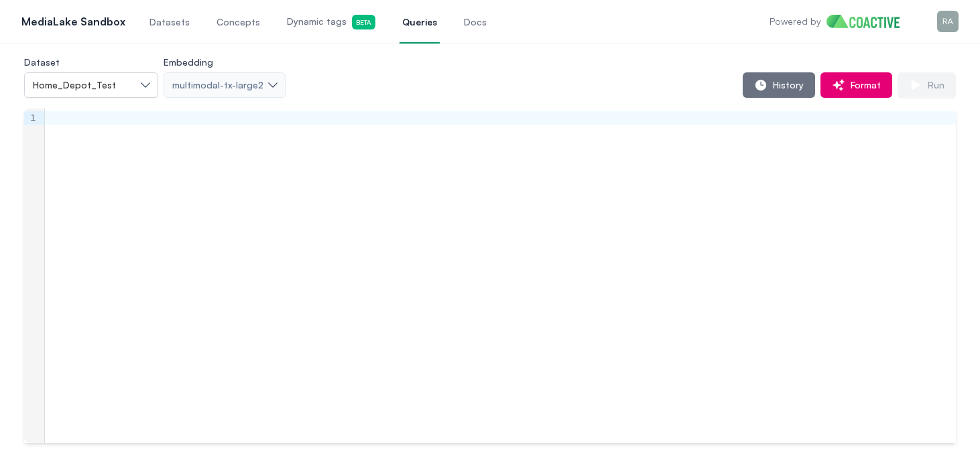  What do you see at coordinates (238, 22) in the screenshot?
I see `span: Concepts` at bounding box center [238, 22].